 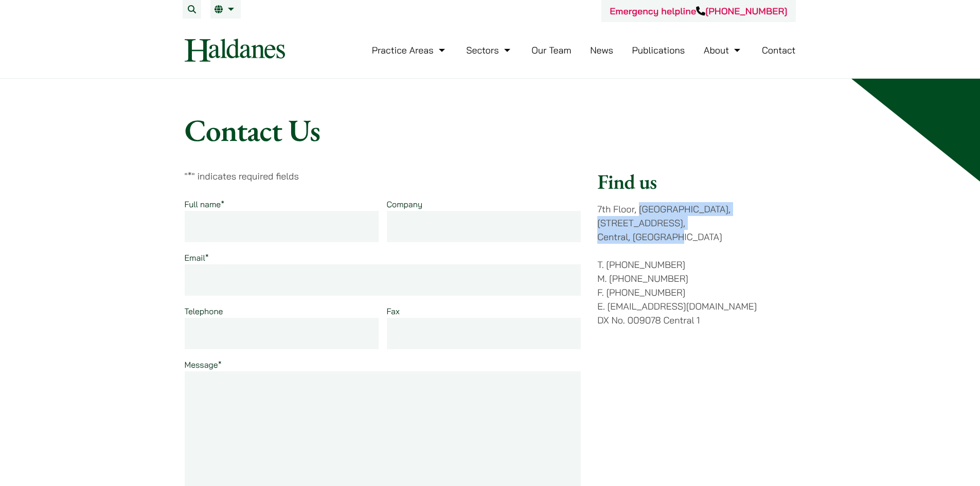 What do you see at coordinates (383, 176) in the screenshot?
I see `p: " " indicates required fields` at bounding box center [383, 176].